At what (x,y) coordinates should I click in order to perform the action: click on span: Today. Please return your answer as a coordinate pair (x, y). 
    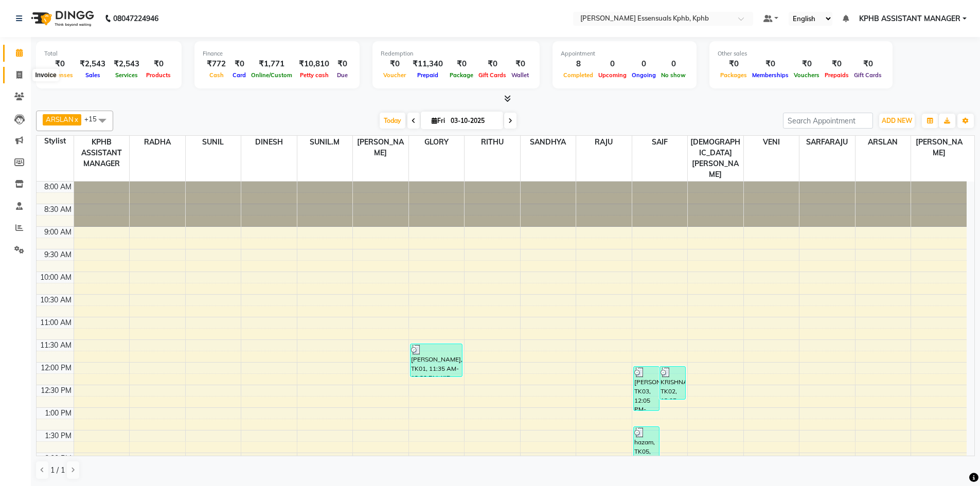
    Looking at the image, I should click on (392, 121).